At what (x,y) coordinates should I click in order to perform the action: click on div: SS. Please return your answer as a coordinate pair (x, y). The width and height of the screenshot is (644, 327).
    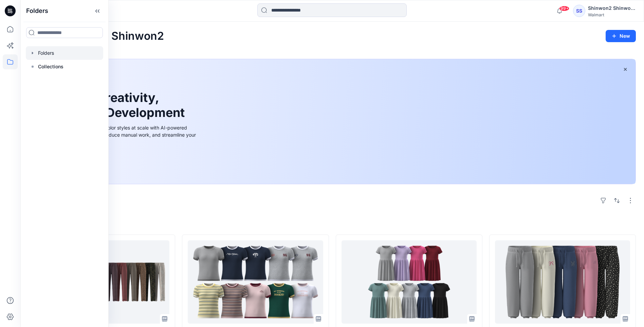
    Looking at the image, I should click on (579, 11).